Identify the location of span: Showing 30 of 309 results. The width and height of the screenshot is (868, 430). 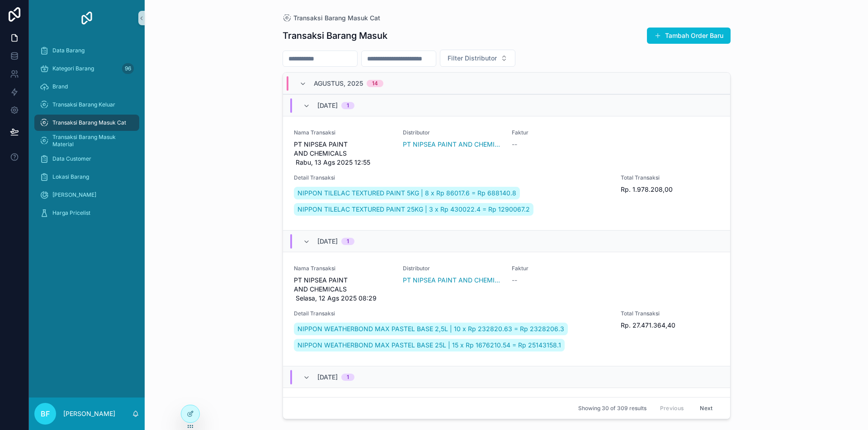
(612, 408).